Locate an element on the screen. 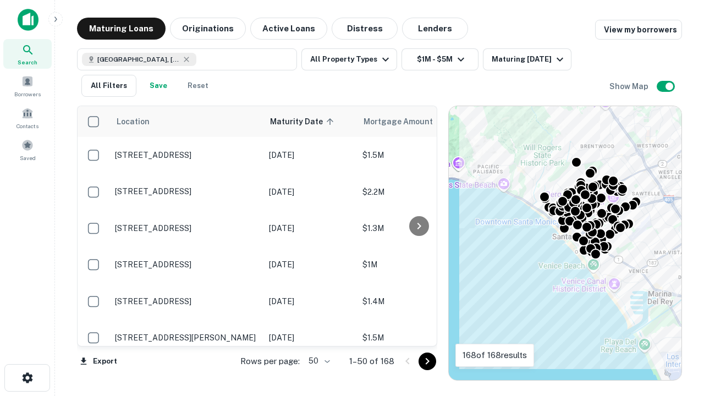  img: capitalize-icon.png is located at coordinates (28, 20).